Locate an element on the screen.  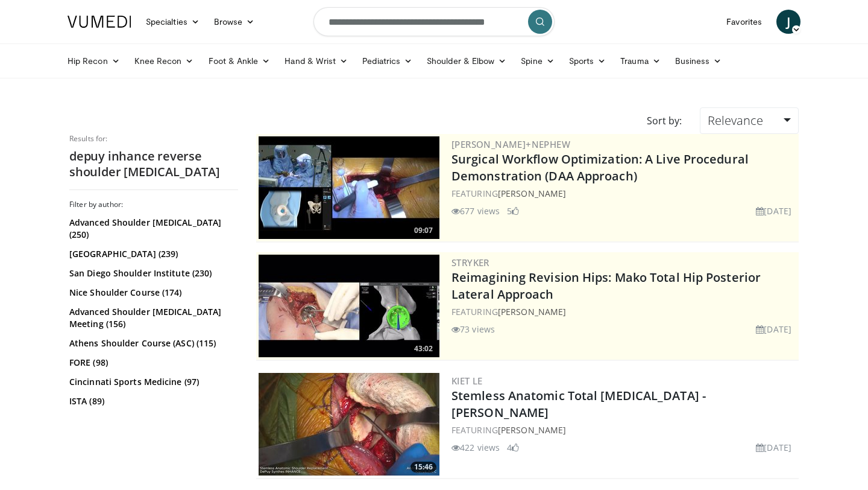
a: Reimagining Revision Hips: Mako Total Hip Posterior Lateral Approach is located at coordinates (606, 285).